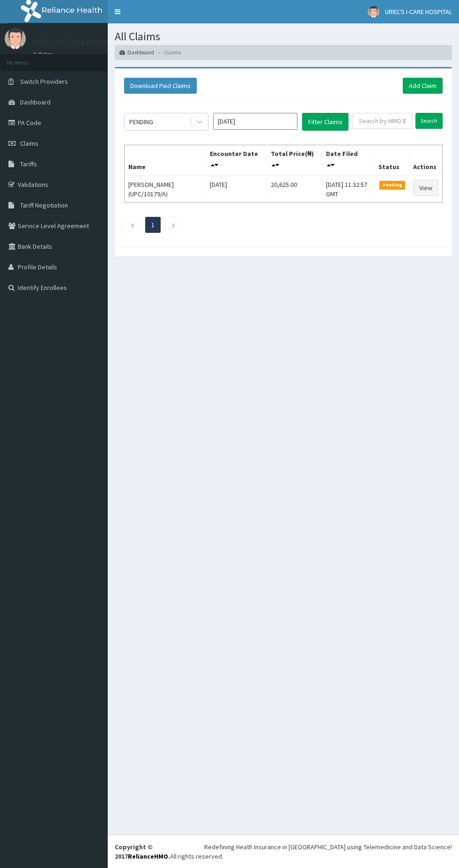 Image resolution: width=459 pixels, height=868 pixels. What do you see at coordinates (294, 160) in the screenshot?
I see `th: Total Price(₦)` at bounding box center [294, 160].